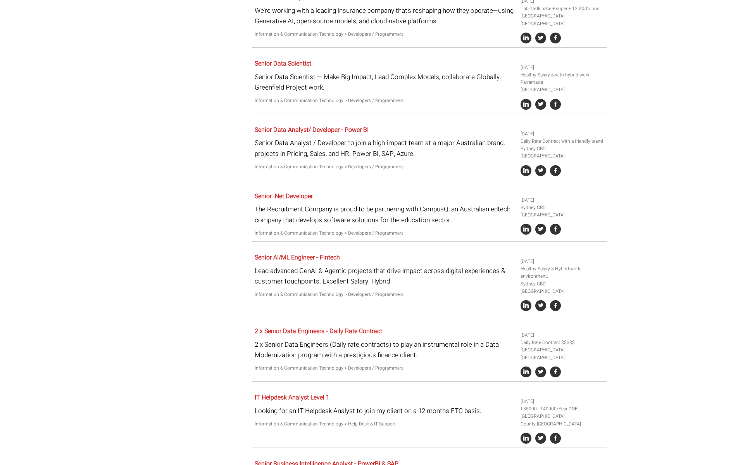 Image resolution: width=738 pixels, height=465 pixels. I want to click on p: We’re working with a leading insurance company that’s reshaping how they operate—using Generative..., so click(385, 16).